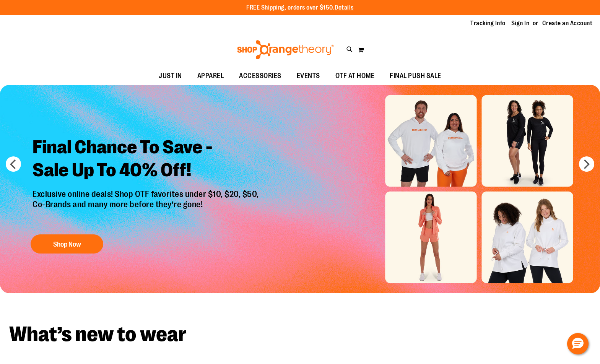 The image size is (600, 364). I want to click on a: Details, so click(344, 8).